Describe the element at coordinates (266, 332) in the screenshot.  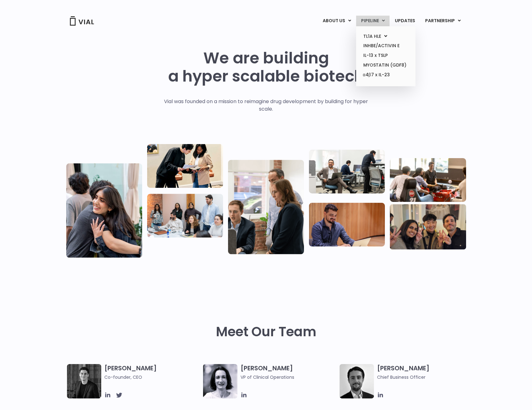
I see `h2: Meet Our Team` at that location.